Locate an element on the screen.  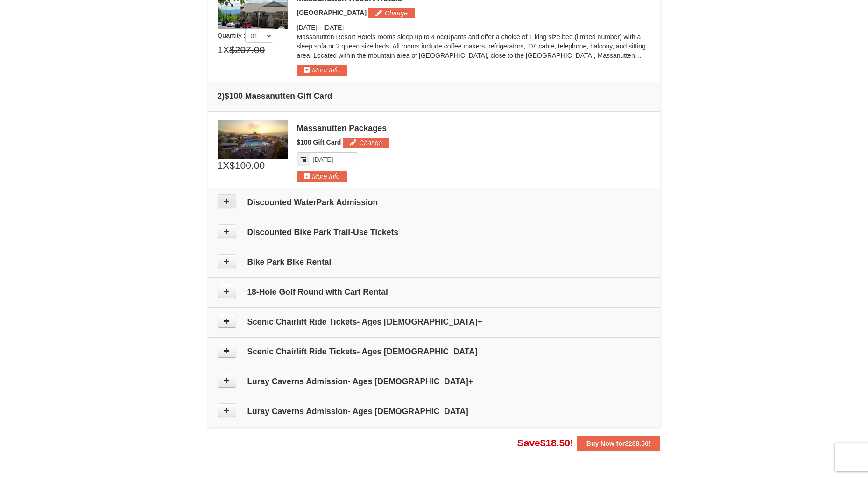
span: Save ! is located at coordinates (546, 443).